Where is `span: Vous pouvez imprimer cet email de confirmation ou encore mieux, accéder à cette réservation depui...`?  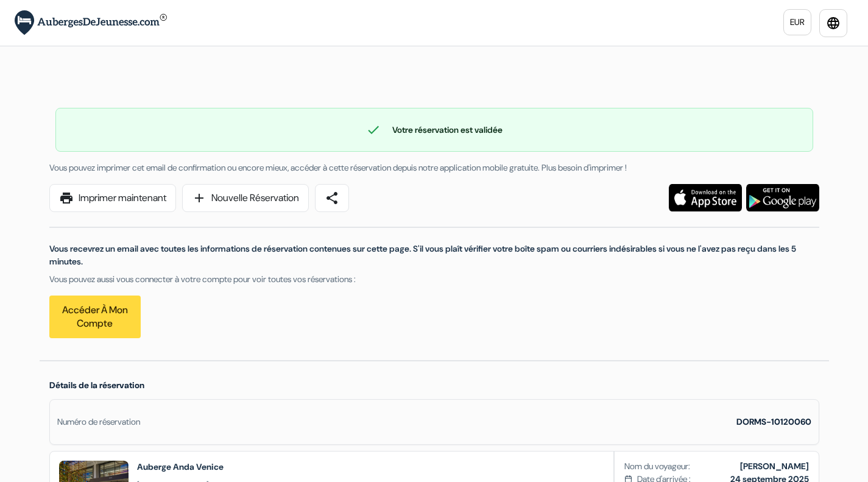
span: Vous pouvez imprimer cet email de confirmation ou encore mieux, accéder à cette réservation depui... is located at coordinates (338, 167).